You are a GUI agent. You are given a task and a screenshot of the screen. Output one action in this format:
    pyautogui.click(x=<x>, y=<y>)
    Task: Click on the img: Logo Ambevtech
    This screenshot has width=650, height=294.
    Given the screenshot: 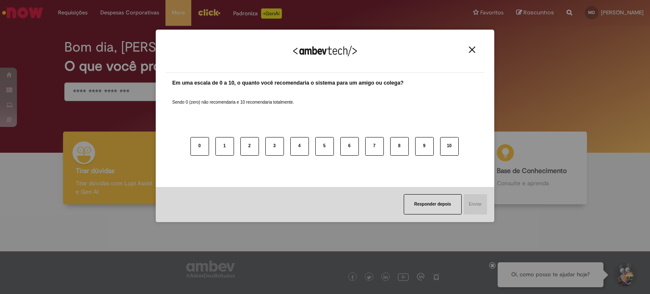 What is the action you would take?
    pyautogui.click(x=325, y=51)
    